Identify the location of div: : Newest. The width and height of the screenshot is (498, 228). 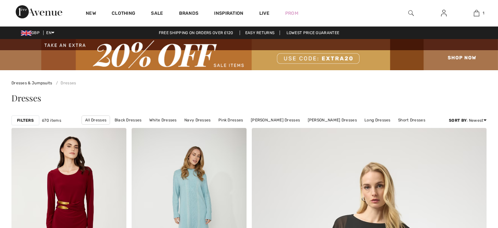
(468, 120).